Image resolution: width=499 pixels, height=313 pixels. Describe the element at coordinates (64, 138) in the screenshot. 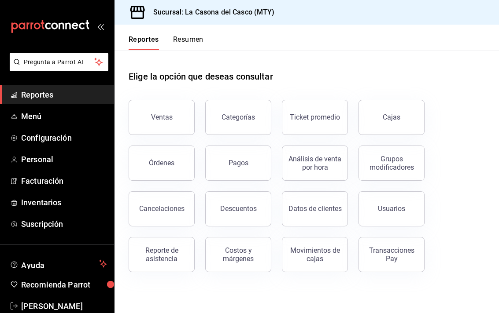

I see `span: Configuración` at that location.